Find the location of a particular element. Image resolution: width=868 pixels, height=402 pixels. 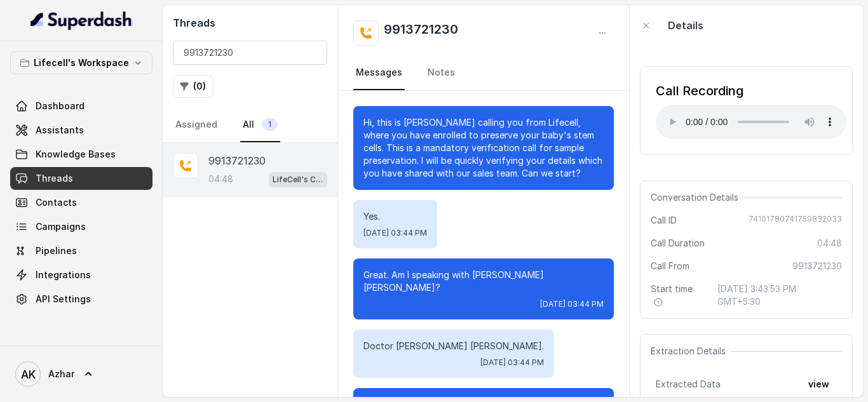

a: Notes is located at coordinates (441, 73).